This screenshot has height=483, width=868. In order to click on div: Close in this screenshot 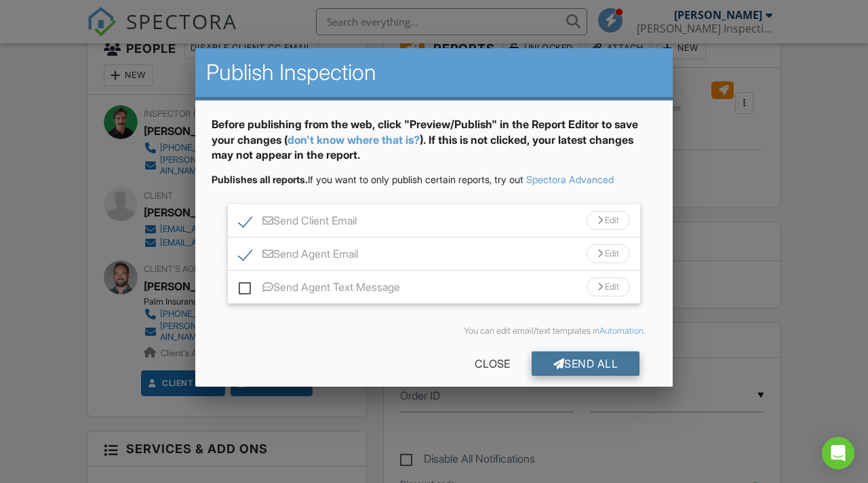, I will do `click(492, 364)`.